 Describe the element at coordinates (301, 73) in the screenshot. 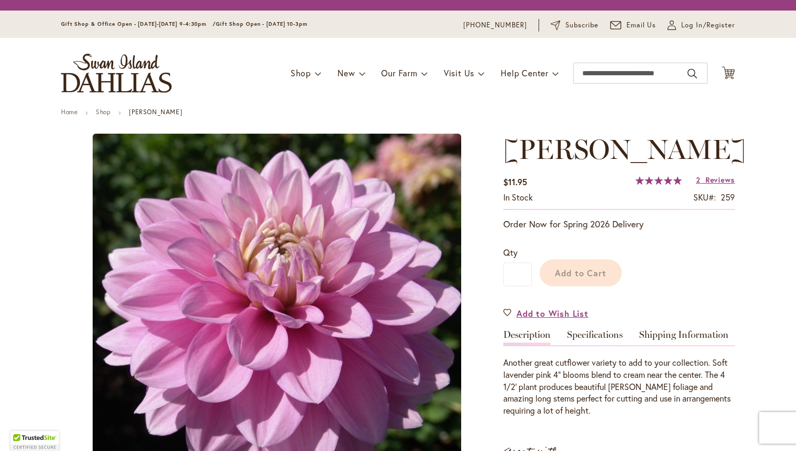

I see `span: Shop` at that location.